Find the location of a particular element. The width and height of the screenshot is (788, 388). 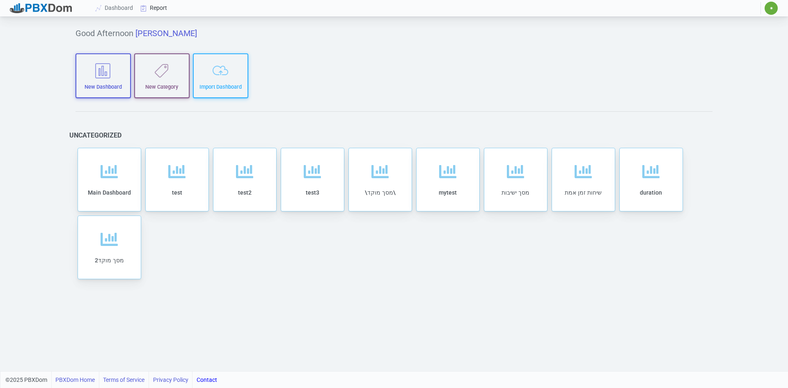

button: New Dashboard is located at coordinates (103, 76).